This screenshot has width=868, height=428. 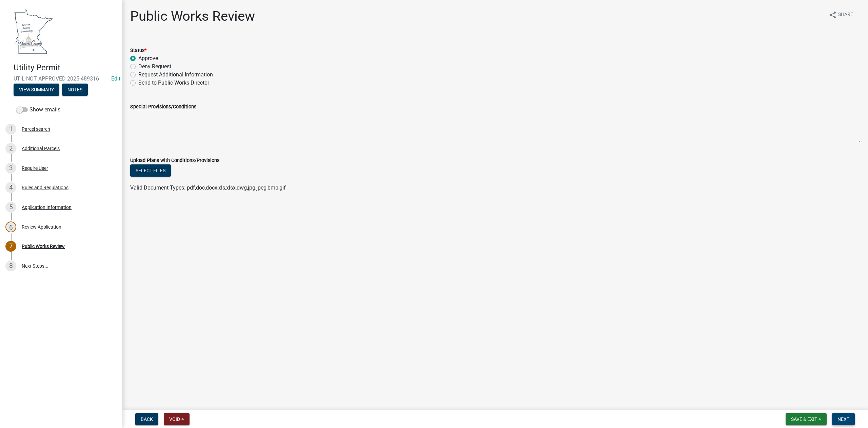 What do you see at coordinates (175, 75) in the screenshot?
I see `label: Request Additional Information` at bounding box center [175, 75].